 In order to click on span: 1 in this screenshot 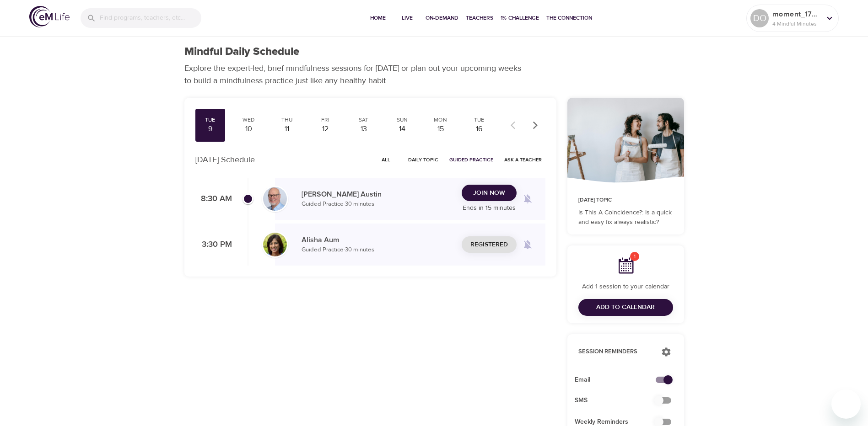, I will do `click(635, 256)`.